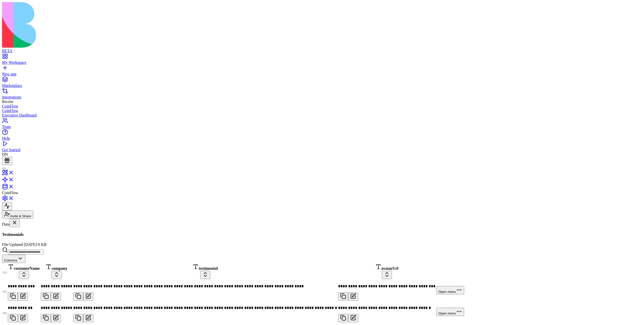 This screenshot has width=644, height=325. Describe the element at coordinates (42, 244) in the screenshot. I see `span: 0 KB` at that location.